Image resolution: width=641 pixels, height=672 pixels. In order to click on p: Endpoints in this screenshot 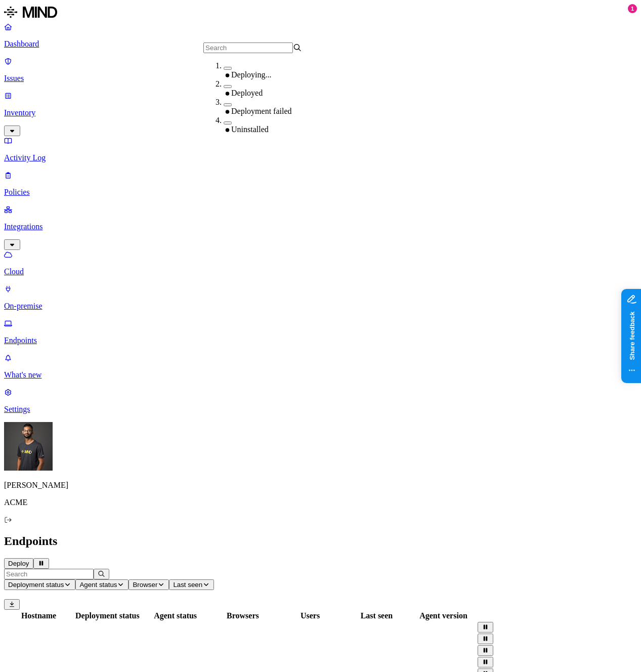, I will do `click(320, 340)`.